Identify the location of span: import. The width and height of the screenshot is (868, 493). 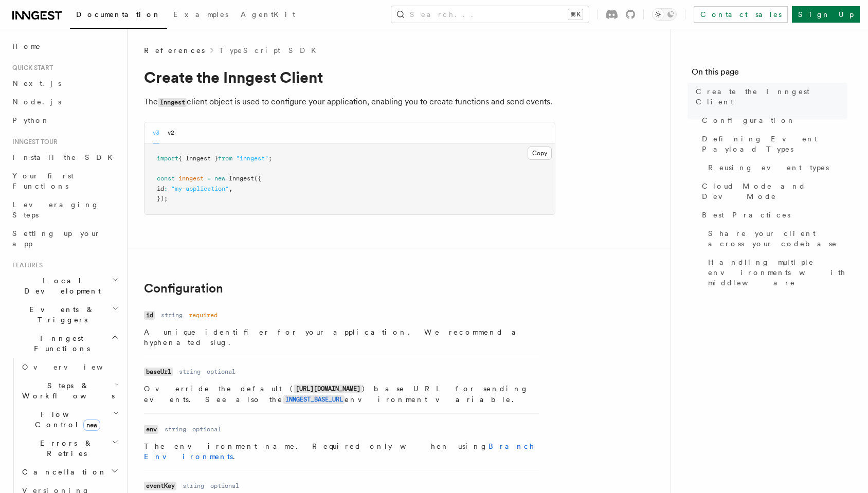
(168, 158).